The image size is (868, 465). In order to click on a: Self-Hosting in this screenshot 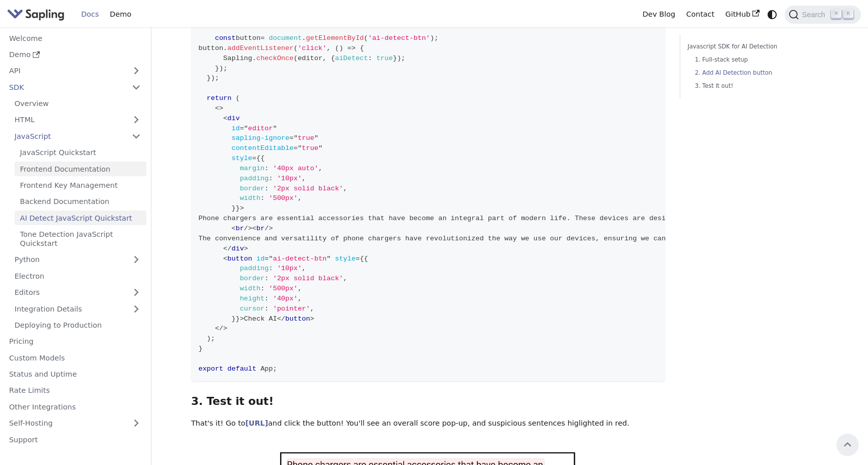, I will do `click(75, 423)`.